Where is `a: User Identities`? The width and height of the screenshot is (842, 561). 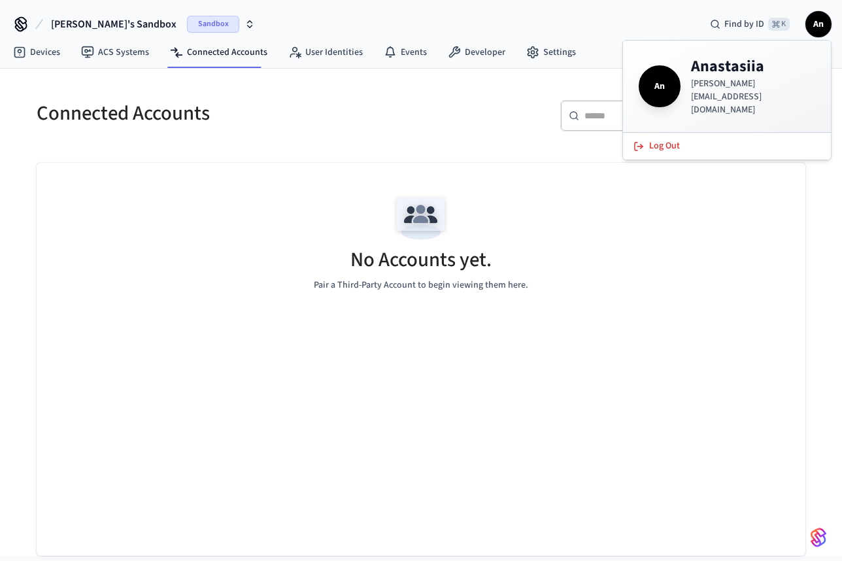 a: User Identities is located at coordinates (326, 52).